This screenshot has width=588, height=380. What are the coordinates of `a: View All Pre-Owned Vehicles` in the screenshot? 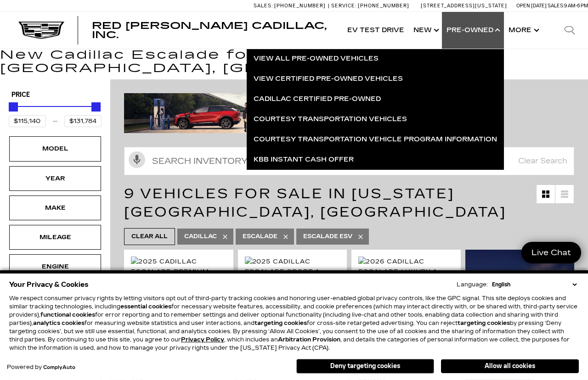 It's located at (375, 59).